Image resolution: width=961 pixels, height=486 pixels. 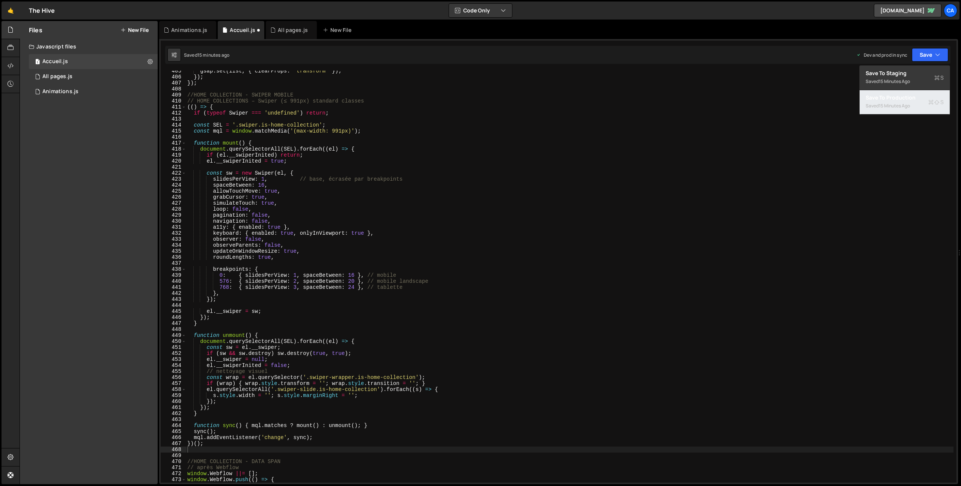 What do you see at coordinates (93, 92) in the screenshot?
I see `div: 17034/46849.js` at bounding box center [93, 92].